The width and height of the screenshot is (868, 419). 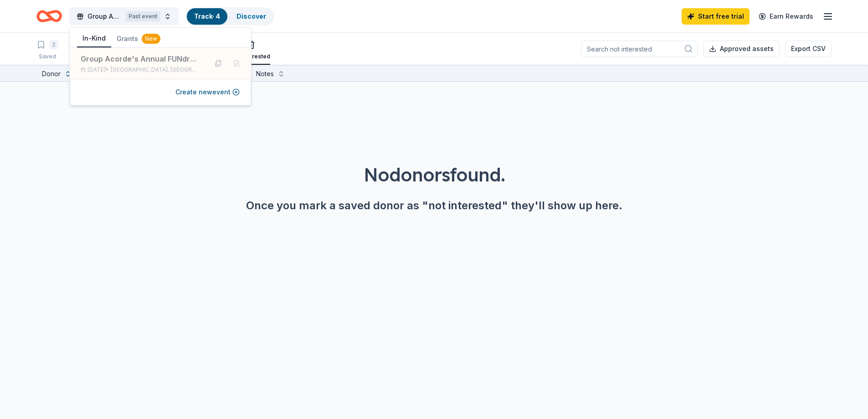 What do you see at coordinates (639, 49) in the screenshot?
I see `input: Search not interested` at bounding box center [639, 49].